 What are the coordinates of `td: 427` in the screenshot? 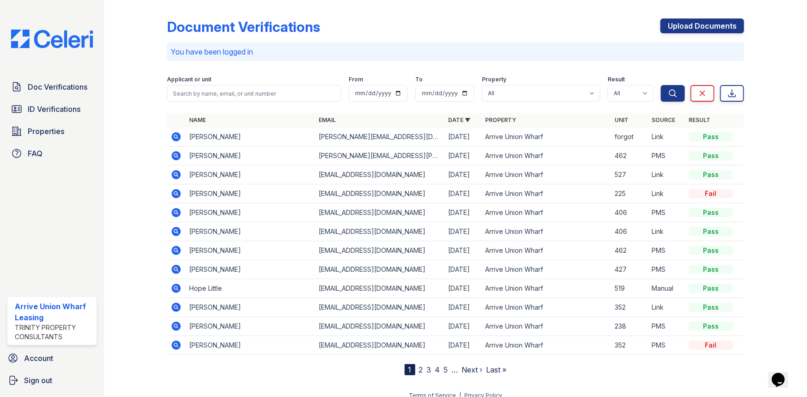 It's located at (629, 270).